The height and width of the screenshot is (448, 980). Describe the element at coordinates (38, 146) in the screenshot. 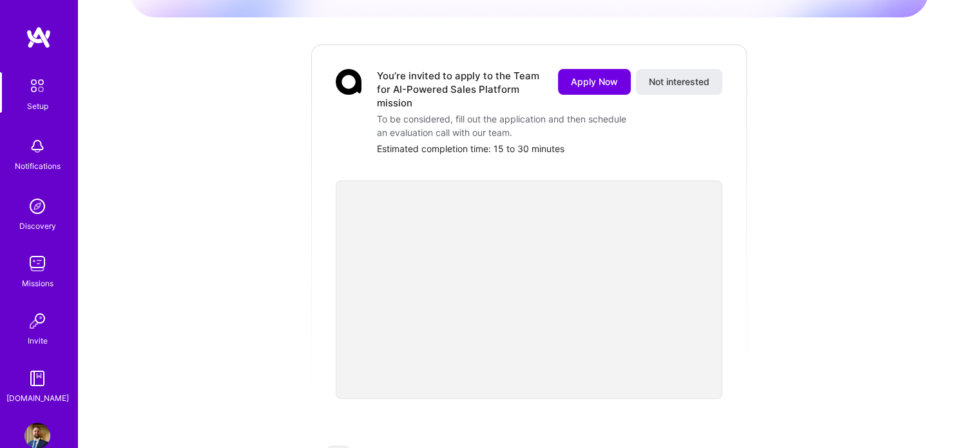

I see `img: bell` at that location.